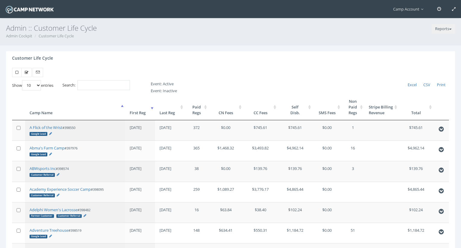 Image resolution: width=461 pixels, height=248 pixels. I want to click on a: Adelphi Women's Lacrosse, so click(53, 210).